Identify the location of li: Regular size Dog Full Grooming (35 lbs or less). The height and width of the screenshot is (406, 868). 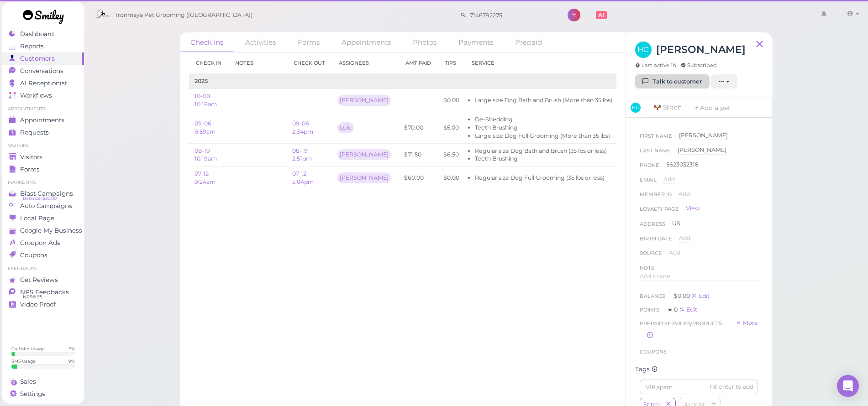
(544, 178).